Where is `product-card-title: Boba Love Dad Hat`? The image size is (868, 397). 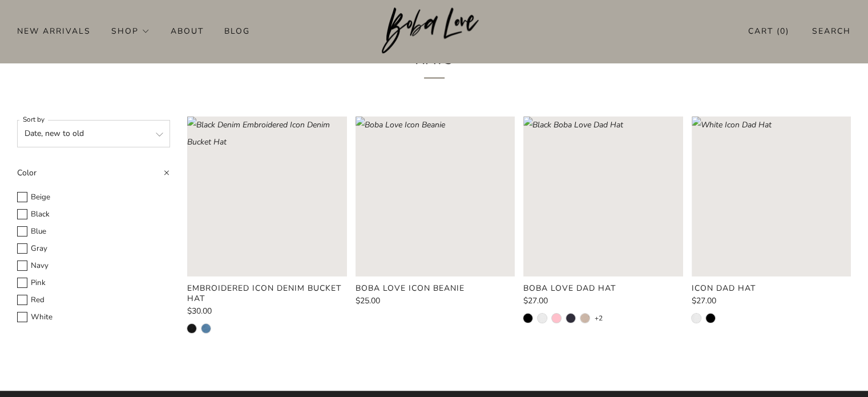
product-card-title: Boba Love Dad Hat is located at coordinates (570, 288).